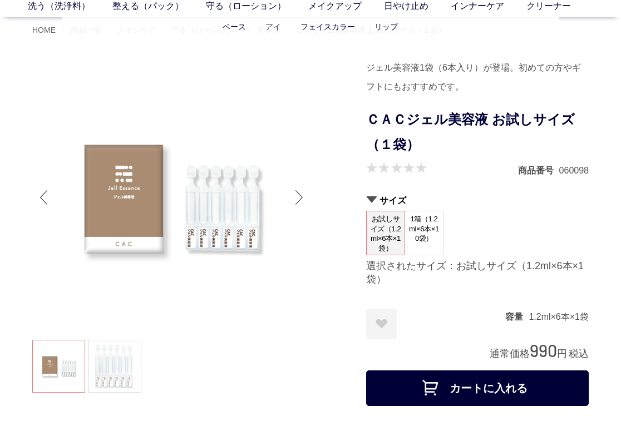 The image size is (621, 431). What do you see at coordinates (574, 170) in the screenshot?
I see `dd: 060098` at bounding box center [574, 170].